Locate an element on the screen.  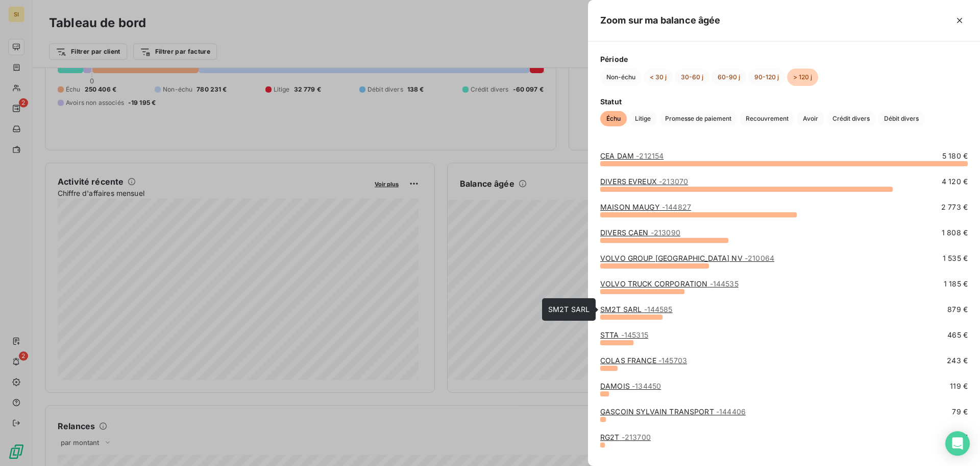
span: - 134450 is located at coordinates (647, 385).